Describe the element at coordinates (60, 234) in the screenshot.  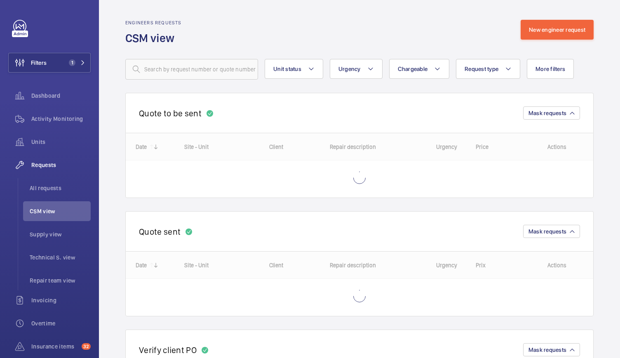
I see `span: Supply view` at that location.